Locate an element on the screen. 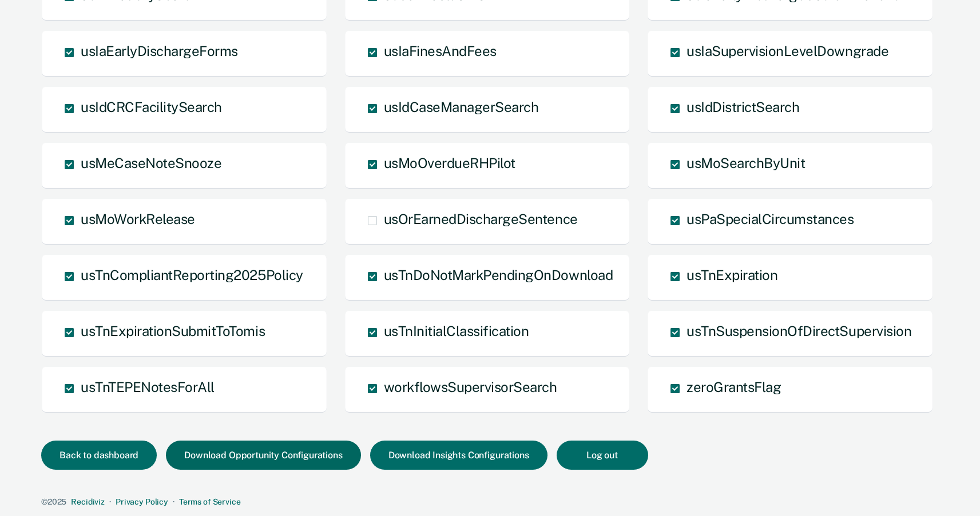  span: usTnCompliantReporting2025Policy is located at coordinates (192, 275).